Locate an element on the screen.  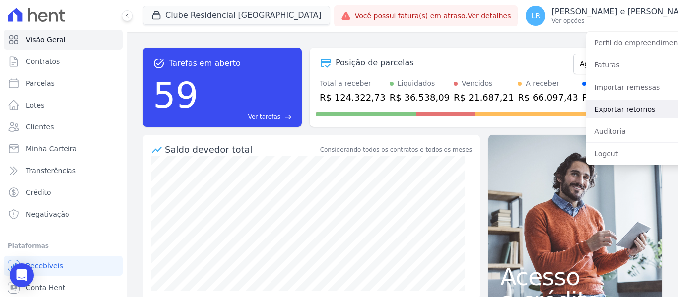
span: Ver tarefas is located at coordinates (264, 117).